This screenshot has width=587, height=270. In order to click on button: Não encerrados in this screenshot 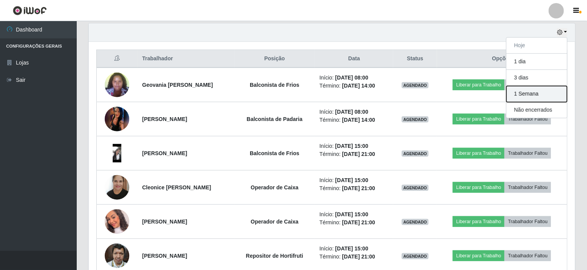, I will do `click(537, 110)`.